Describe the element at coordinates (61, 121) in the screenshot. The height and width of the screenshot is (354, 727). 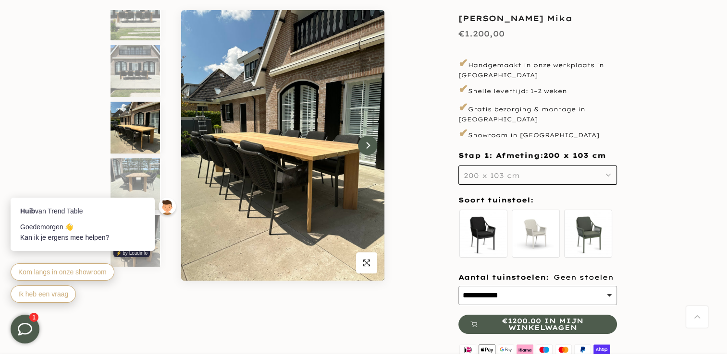
I see `button: Kom langs in onze showroom` at that location.